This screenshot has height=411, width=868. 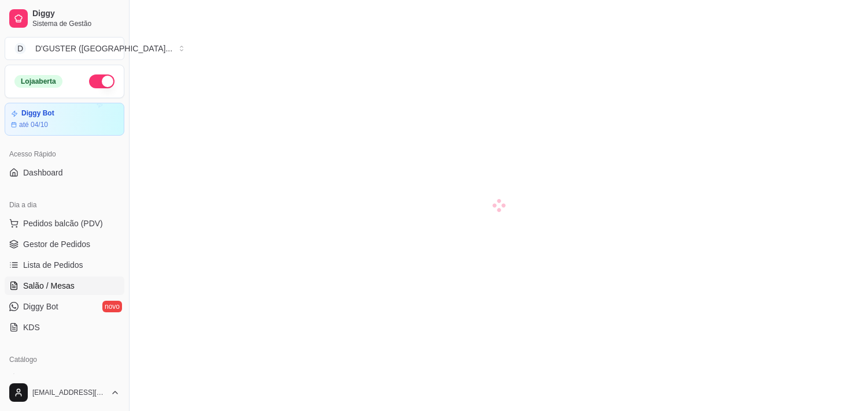 I want to click on article: até 04/10, so click(x=33, y=125).